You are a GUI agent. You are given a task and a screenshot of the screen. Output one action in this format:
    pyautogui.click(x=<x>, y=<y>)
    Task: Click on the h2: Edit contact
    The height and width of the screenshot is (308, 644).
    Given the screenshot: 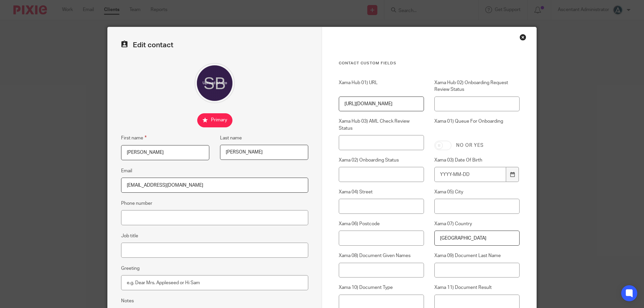 What is the action you would take?
    pyautogui.click(x=215, y=45)
    